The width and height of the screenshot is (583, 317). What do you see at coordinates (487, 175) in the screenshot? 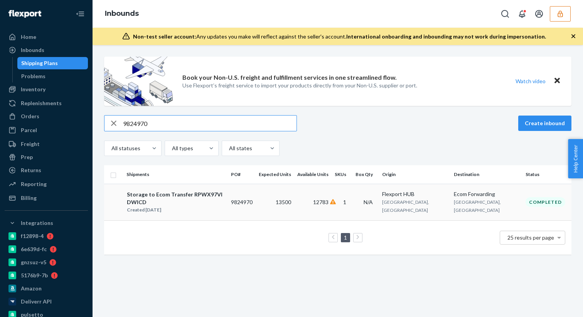
I see `th: Destination` at bounding box center [487, 175].